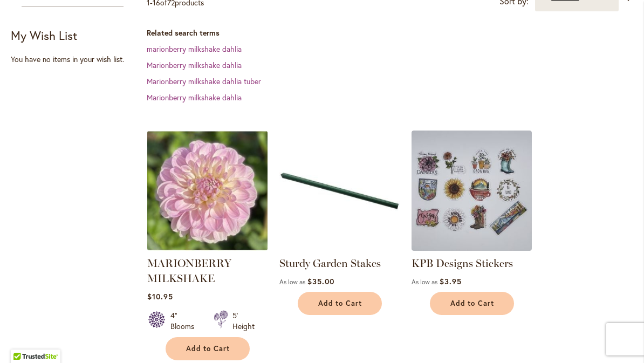  What do you see at coordinates (450, 281) in the screenshot?
I see `span: $3.95` at bounding box center [450, 281].